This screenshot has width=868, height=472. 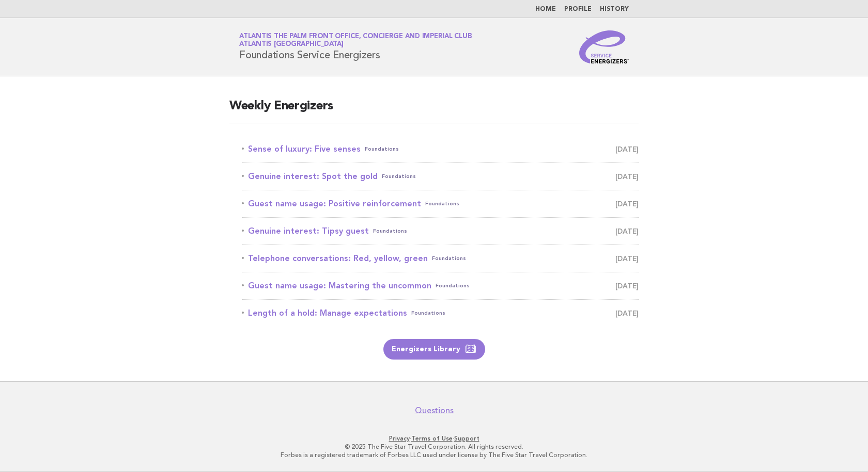 I want to click on p: © 2025 The Five Star Travel Corporation. All rights reserved., so click(x=434, y=447).